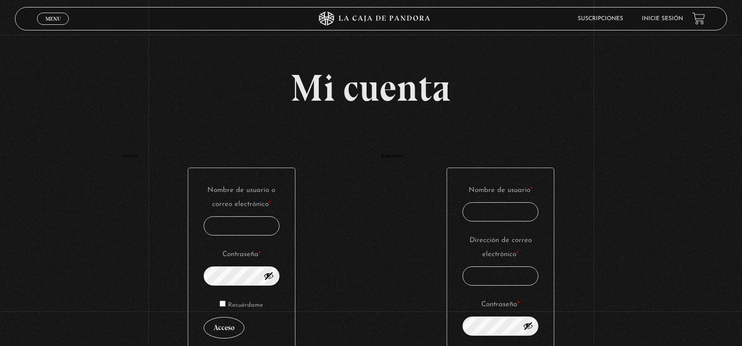  Describe the element at coordinates (222, 303) in the screenshot. I see `input: Recuérdame` at that location.